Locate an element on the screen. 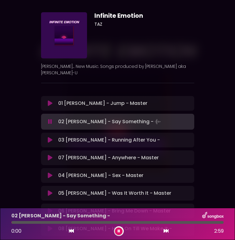 The height and width of the screenshot is (240, 235). img: waveform4.gif is located at coordinates (158, 122).